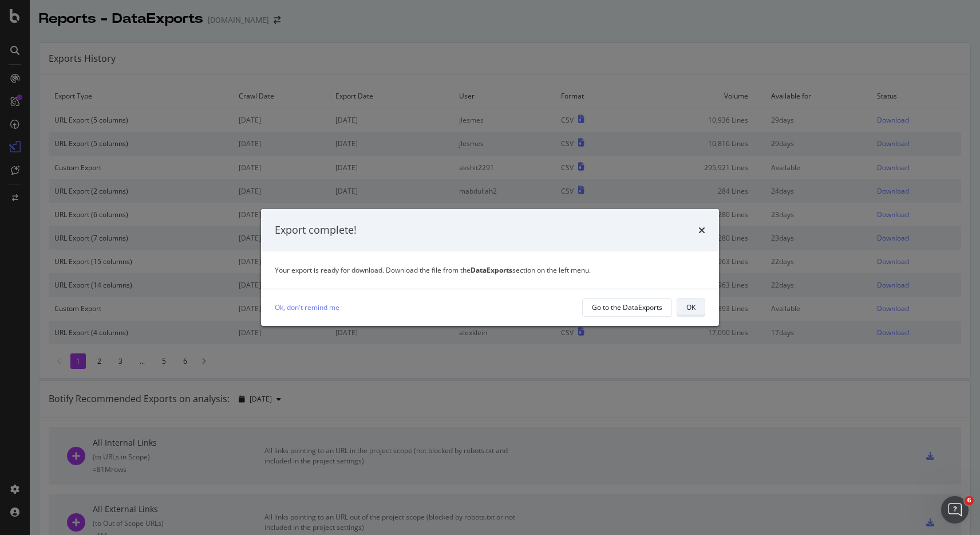  Describe the element at coordinates (627, 308) in the screenshot. I see `button: Go to the DataExports` at that location.